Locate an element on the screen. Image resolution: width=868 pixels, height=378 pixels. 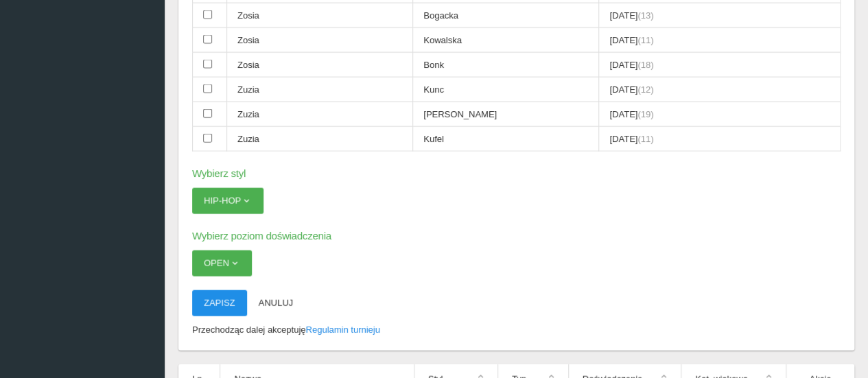
p: Przechodząc dalej akceptuję is located at coordinates (516, 330).